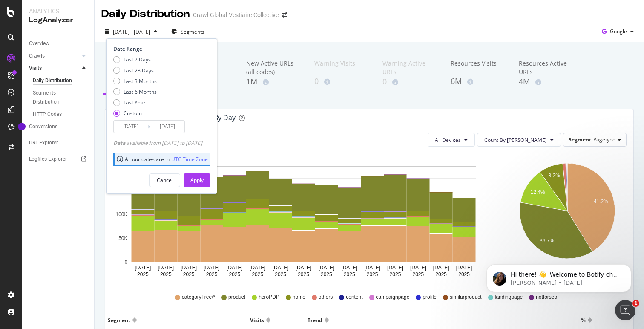 The height and width of the screenshot is (329, 644). I want to click on a: Visits, so click(54, 68).